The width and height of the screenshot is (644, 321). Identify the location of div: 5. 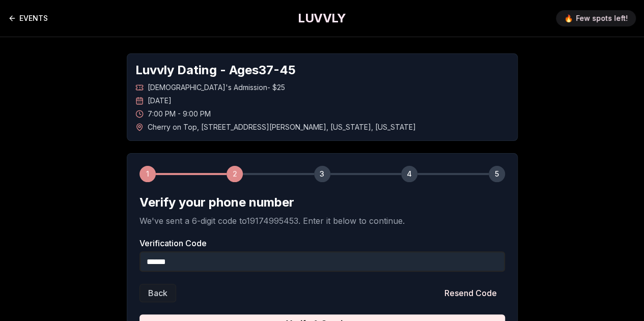
(497, 174).